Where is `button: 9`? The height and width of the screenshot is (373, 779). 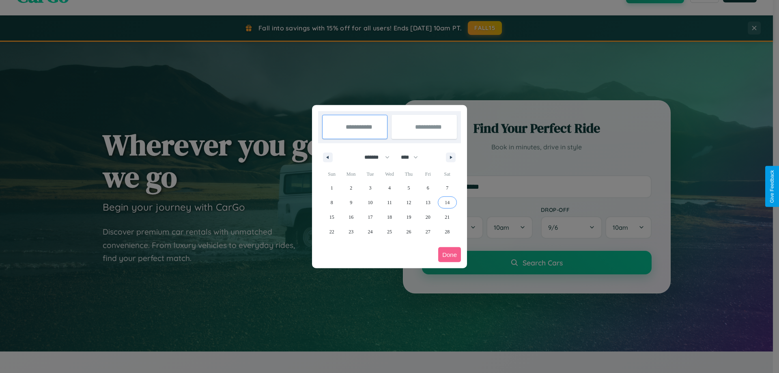 button: 9 is located at coordinates (350, 202).